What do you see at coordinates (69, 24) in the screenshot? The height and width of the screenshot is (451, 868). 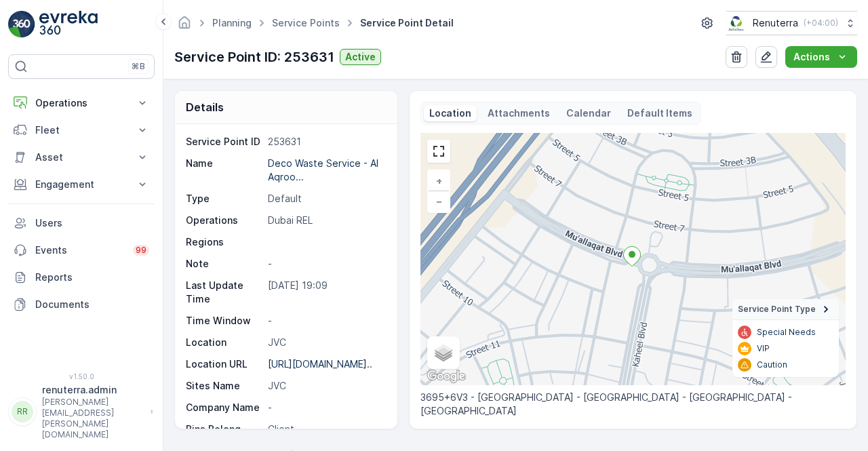 I see `img: logo_light-DOdMpM7g.png` at bounding box center [69, 24].